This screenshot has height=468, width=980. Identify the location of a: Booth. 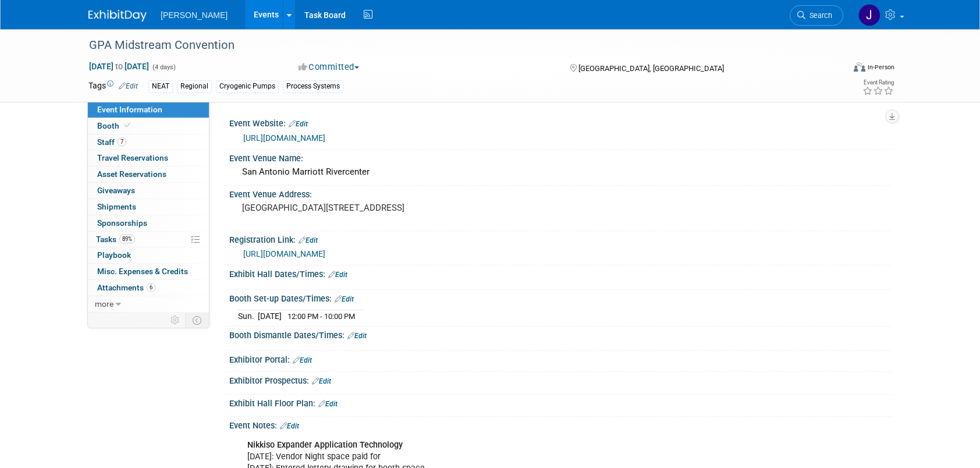
(149, 126).